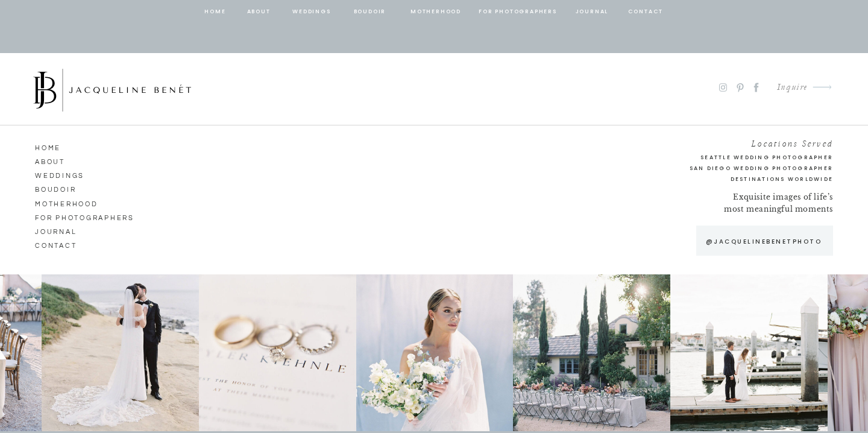 The image size is (868, 433). I want to click on a: home, so click(215, 12).